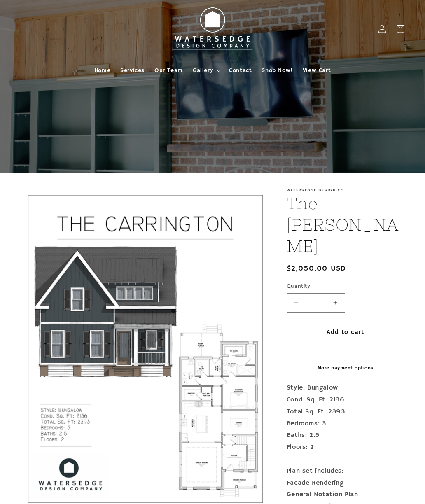  Describe the element at coordinates (212, 29) in the screenshot. I see `img: Watersedge Design Co` at that location.